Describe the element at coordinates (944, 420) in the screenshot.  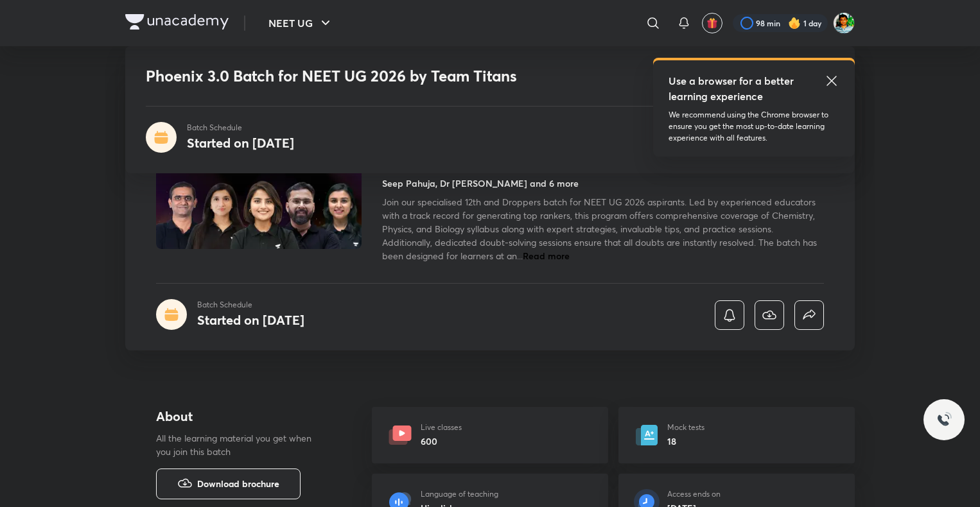
I see `img: ttu` at that location.